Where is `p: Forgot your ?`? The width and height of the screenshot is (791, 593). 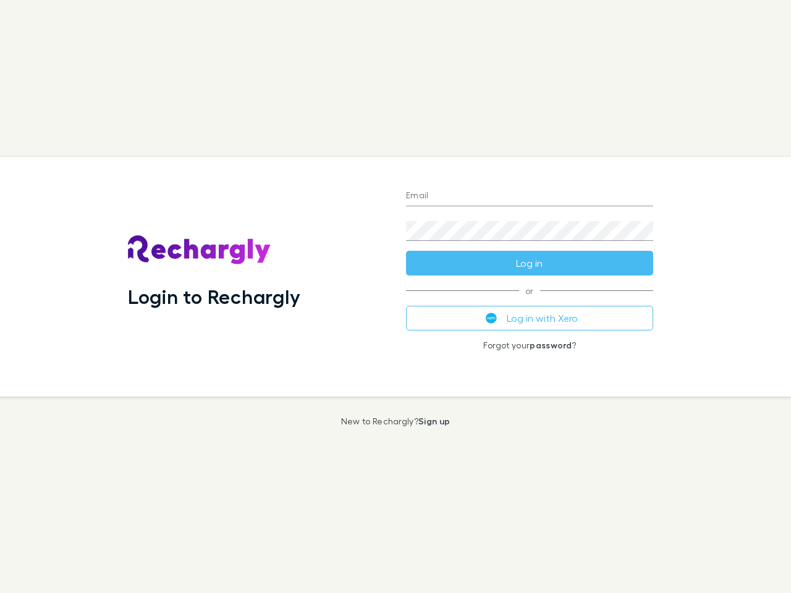 p: Forgot your ? is located at coordinates (529, 345).